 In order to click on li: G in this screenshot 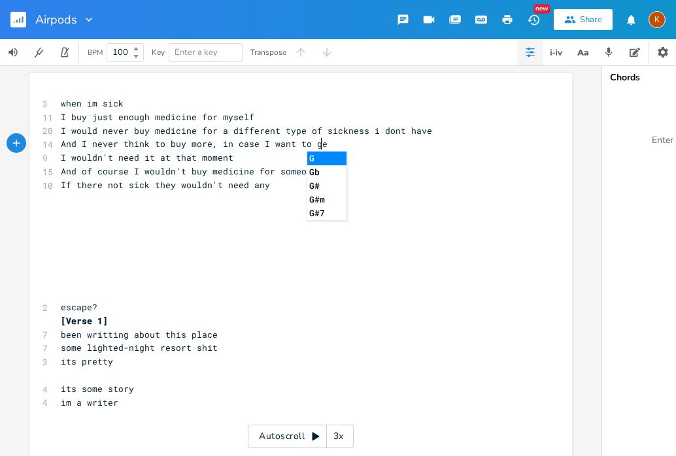, I will do `click(327, 158)`.